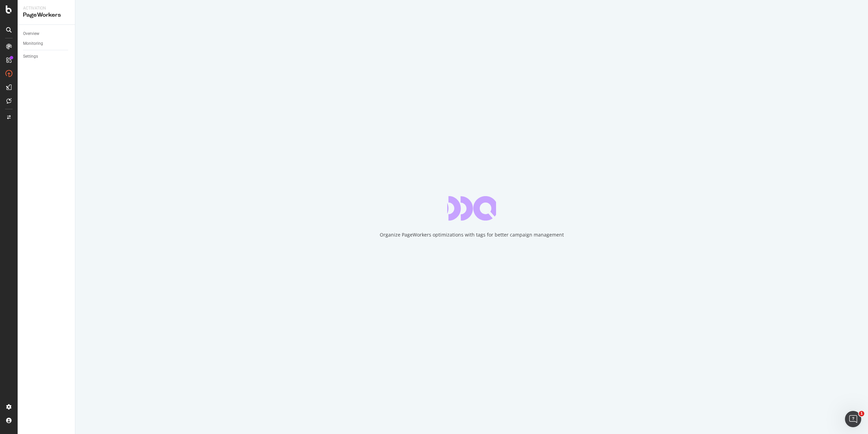 This screenshot has height=434, width=868. What do you see at coordinates (46, 15) in the screenshot?
I see `div: PageWorkers` at bounding box center [46, 15].